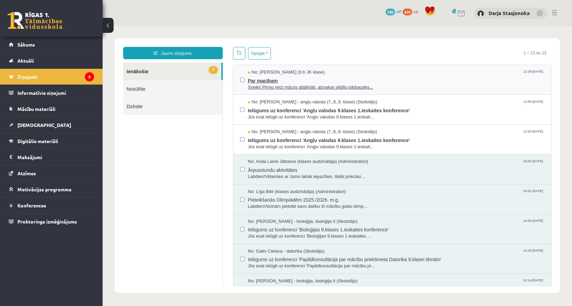 The height and width of the screenshot is (306, 572). Describe the element at coordinates (412, 11) in the screenshot. I see `a: 470 xp` at that location.